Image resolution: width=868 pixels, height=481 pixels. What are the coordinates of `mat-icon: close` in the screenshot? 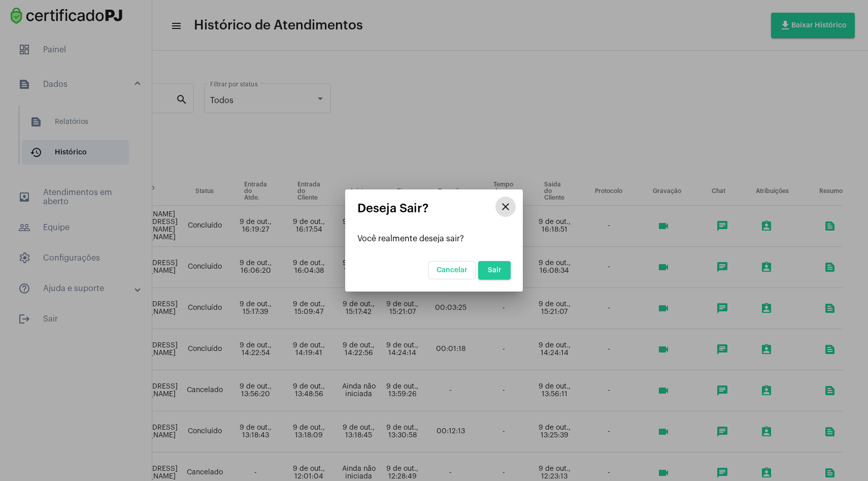 It's located at (506, 206).